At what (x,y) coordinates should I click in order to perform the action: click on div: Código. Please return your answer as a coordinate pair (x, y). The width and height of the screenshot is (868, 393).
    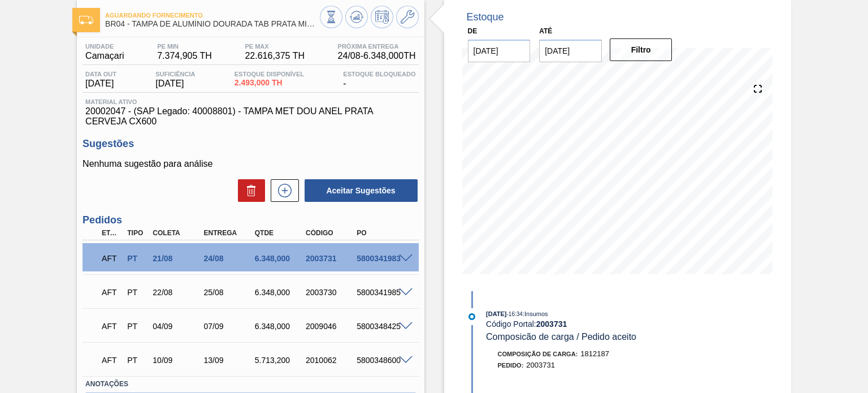
    Looking at the image, I should click on (331, 233).